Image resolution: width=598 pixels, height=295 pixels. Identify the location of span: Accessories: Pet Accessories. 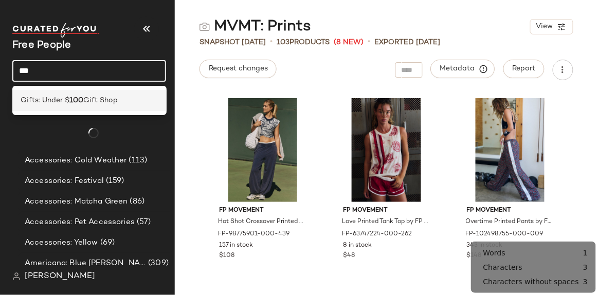
(80, 222).